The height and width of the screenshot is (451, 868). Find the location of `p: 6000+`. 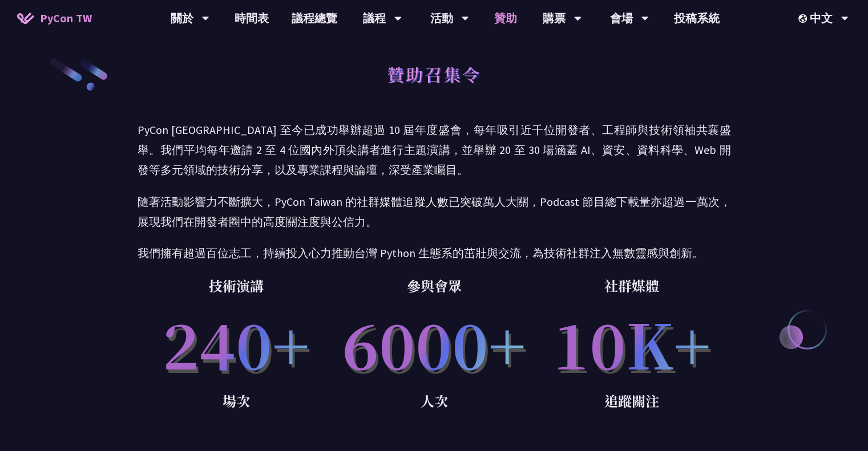

p: 6000+ is located at coordinates (434, 343).